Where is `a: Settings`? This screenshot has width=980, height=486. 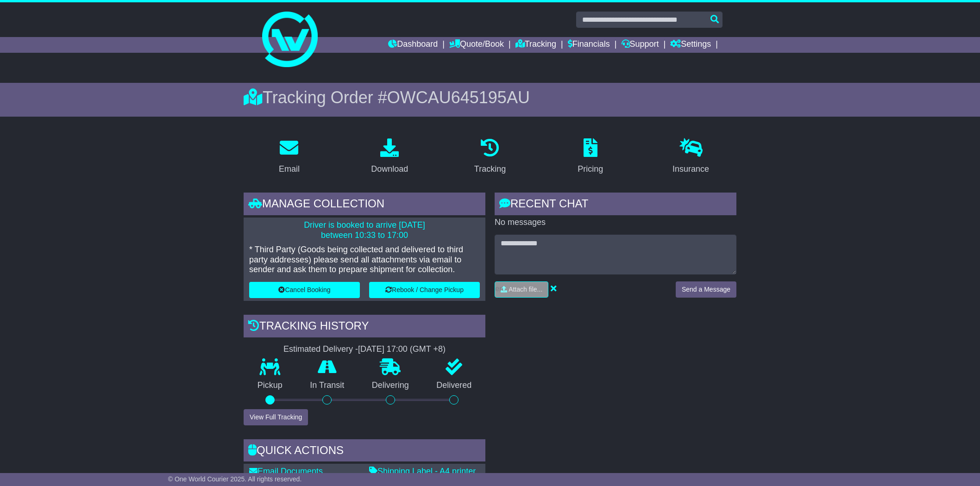 a: Settings is located at coordinates (690, 45).